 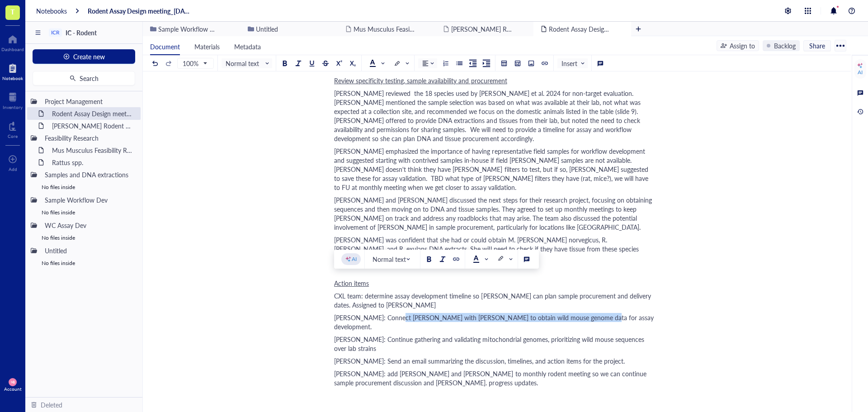 I want to click on div: Dashboard, so click(x=13, y=49).